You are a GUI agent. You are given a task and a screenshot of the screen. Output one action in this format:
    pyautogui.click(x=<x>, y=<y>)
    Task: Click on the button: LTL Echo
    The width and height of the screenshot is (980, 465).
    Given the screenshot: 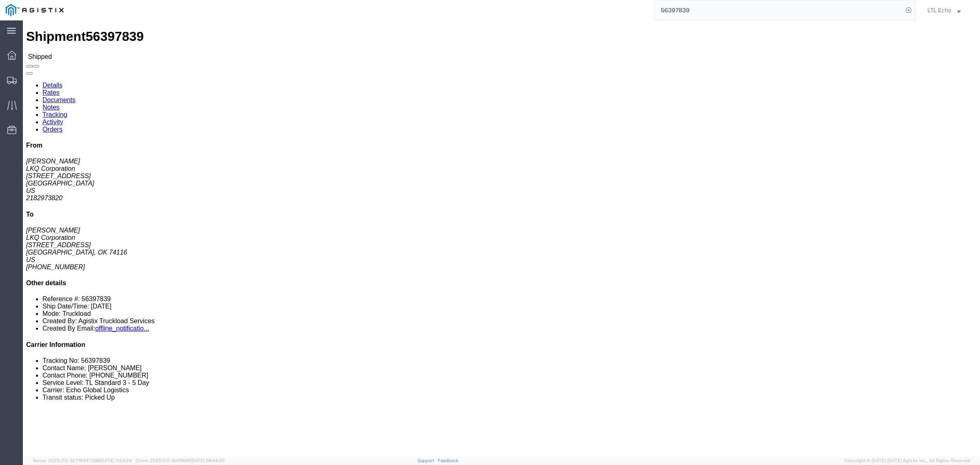 What is the action you would take?
    pyautogui.click(x=948, y=10)
    